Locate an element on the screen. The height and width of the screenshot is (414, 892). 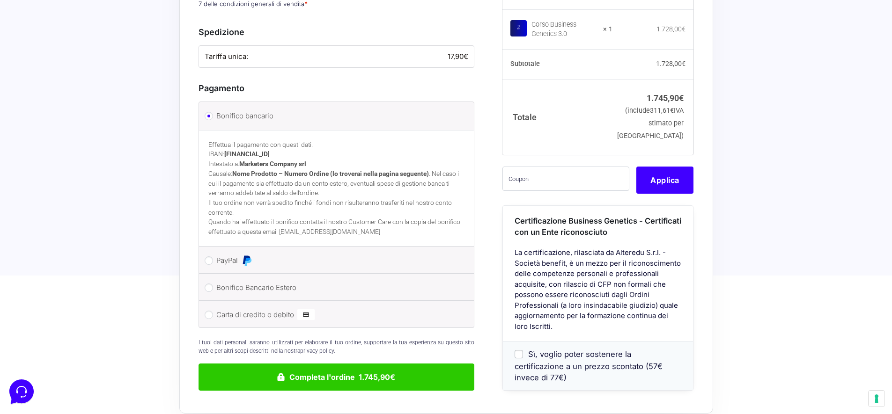
label: Bonifico Bancario Estero is located at coordinates (335, 288).